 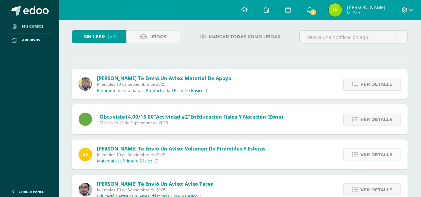 What do you see at coordinates (94, 37) in the screenshot?
I see `span: Sin leer` at bounding box center [94, 37].